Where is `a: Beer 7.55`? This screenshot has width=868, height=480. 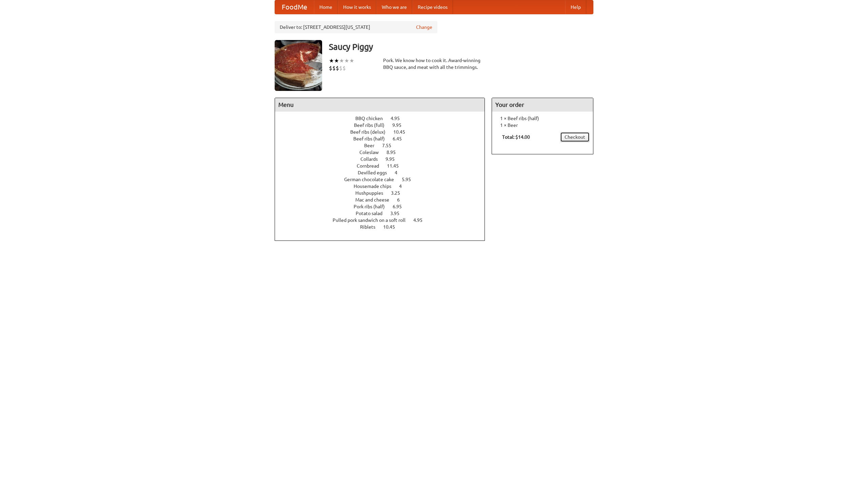 a: Beer 7.55 is located at coordinates (384, 146).